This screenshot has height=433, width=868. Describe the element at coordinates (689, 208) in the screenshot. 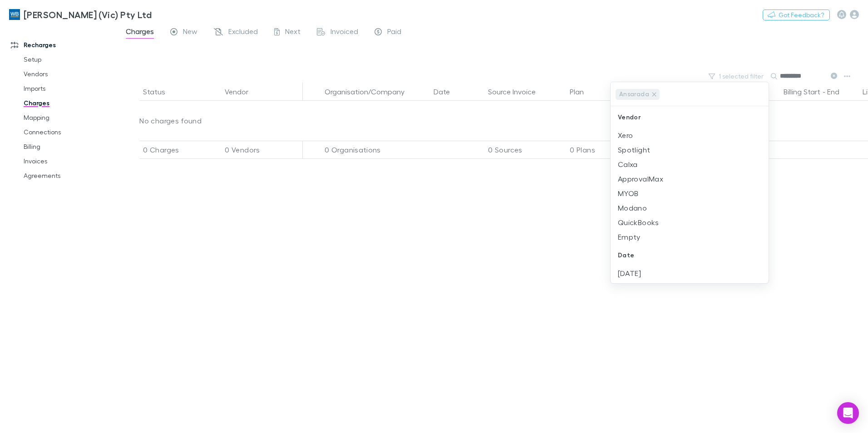

I see `li: Modano` at that location.